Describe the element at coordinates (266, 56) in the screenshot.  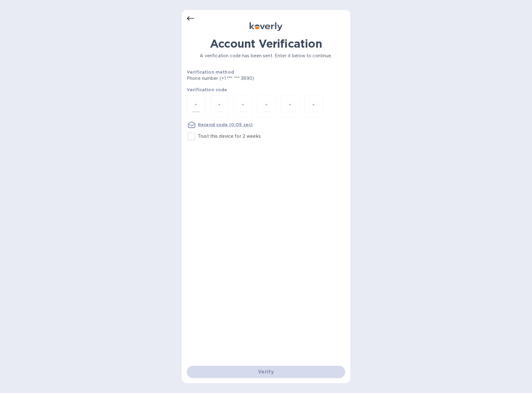
I see `p: A verification code has been sent. Enter it below to continue.` at that location.